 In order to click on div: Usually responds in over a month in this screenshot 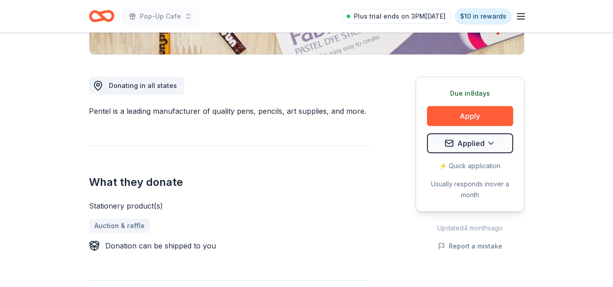, I will do `click(470, 190)`.